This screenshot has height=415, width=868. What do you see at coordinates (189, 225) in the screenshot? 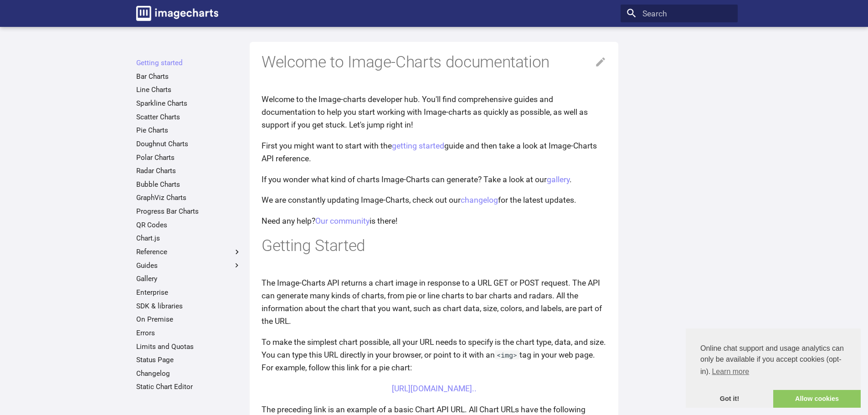
I see `a: QR Codes` at bounding box center [189, 225].